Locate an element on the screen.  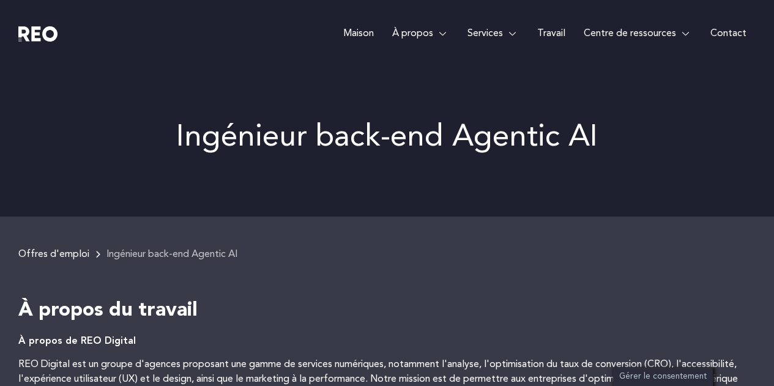
font: À propos du travail is located at coordinates (108, 311).